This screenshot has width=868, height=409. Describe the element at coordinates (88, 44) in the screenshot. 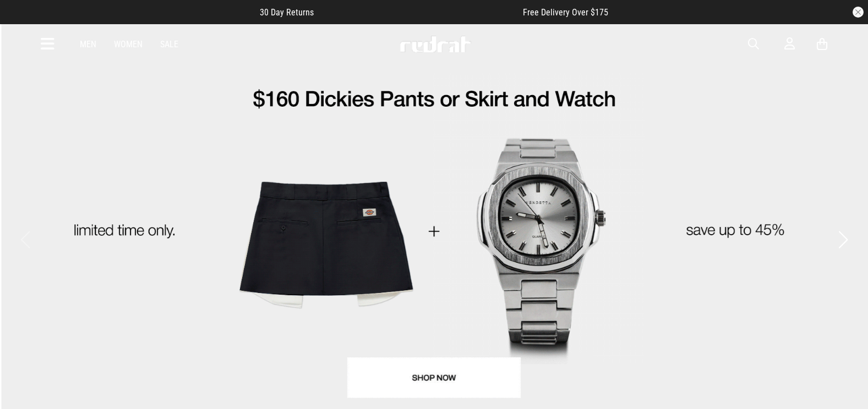

I see `a: Men` at that location.